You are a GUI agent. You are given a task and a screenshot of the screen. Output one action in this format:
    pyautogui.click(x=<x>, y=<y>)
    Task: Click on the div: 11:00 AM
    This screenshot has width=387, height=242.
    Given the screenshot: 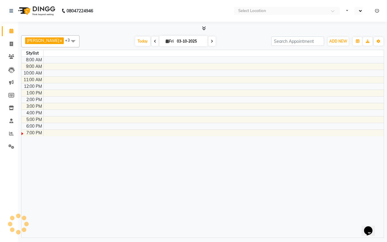 What is the action you would take?
    pyautogui.click(x=33, y=80)
    